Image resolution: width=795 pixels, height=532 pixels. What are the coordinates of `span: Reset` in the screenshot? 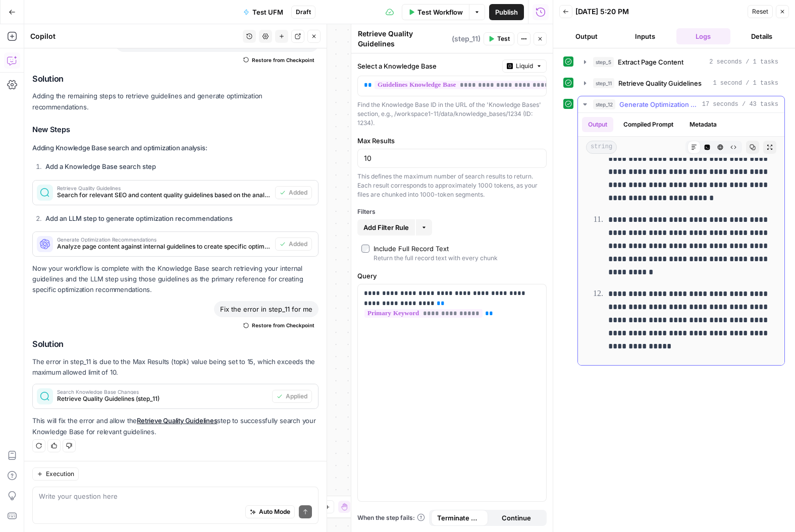 It's located at (760, 12).